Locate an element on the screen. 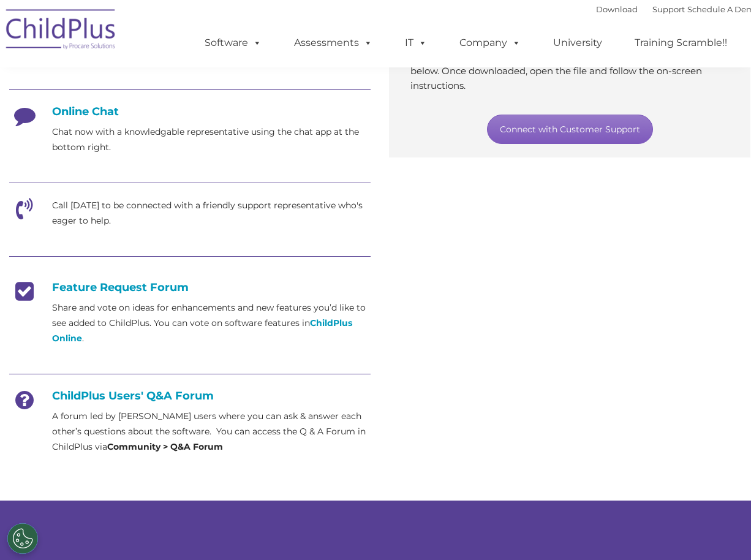 The width and height of the screenshot is (751, 560). p: Chat now with a knowledgable representative using the chat app at the bottom right. is located at coordinates (212, 140).